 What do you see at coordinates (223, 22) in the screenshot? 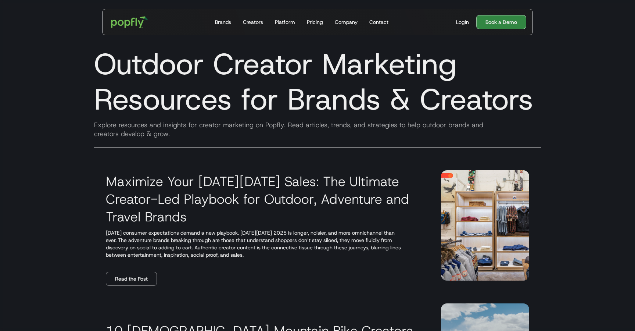
I see `a: Brands` at bounding box center [223, 22].